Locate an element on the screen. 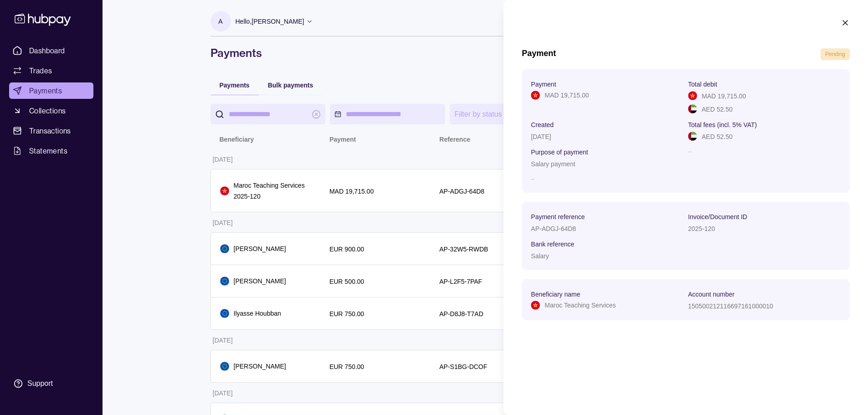 The height and width of the screenshot is (415, 868). p: Payment is located at coordinates (543, 84).